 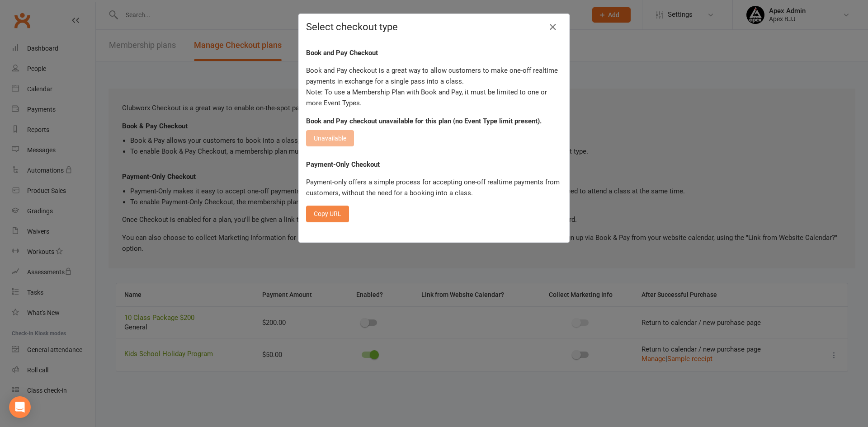 What do you see at coordinates (434, 87) in the screenshot?
I see `p: Book and Pay checkout is a great way to allow customers to make one-off realtime payments in exch...` at bounding box center [434, 87].